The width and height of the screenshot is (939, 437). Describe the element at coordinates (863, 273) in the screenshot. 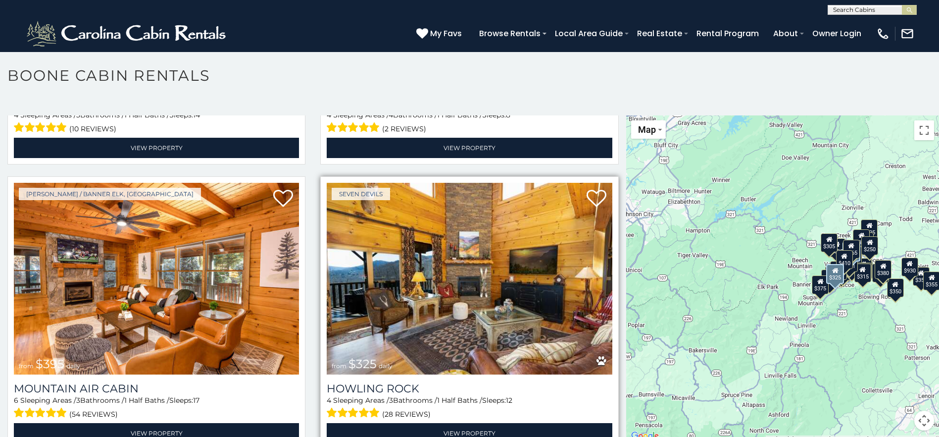

I see `div: $315` at that location.